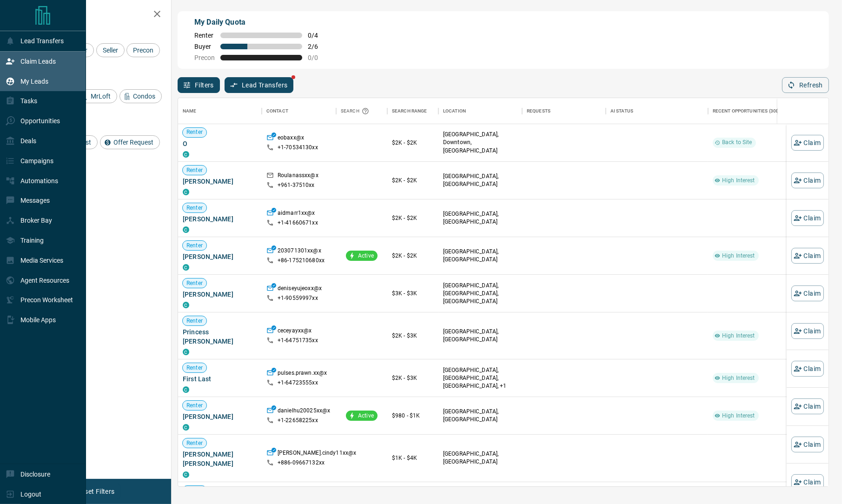  What do you see at coordinates (318, 57) in the screenshot?
I see `span: 0 / 0` at bounding box center [318, 57].